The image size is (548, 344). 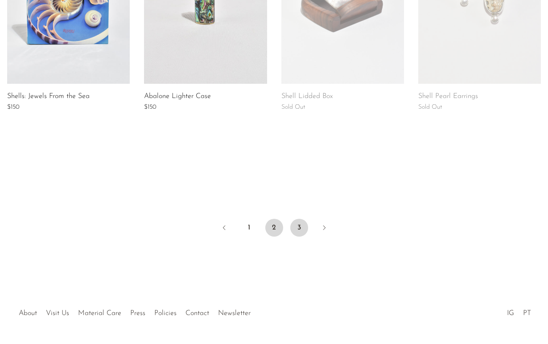 I want to click on a: Abalone Lighter Case, so click(x=178, y=97).